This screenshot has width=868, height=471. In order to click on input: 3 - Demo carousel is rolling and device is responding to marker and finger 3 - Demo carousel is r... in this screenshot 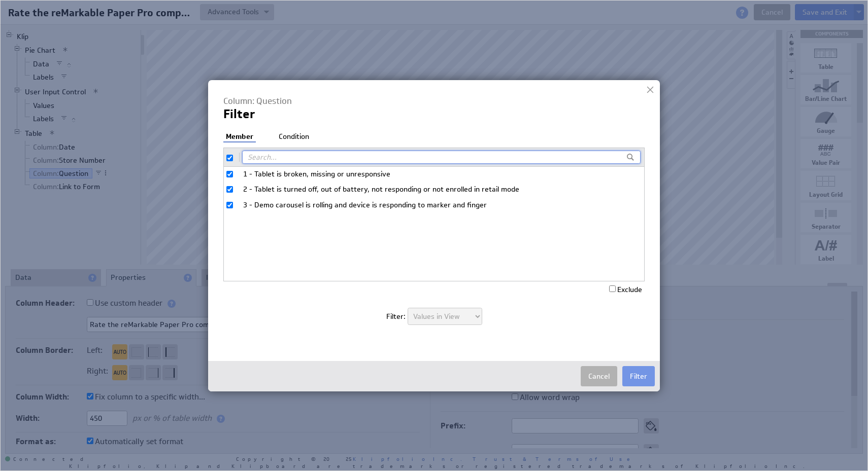, I will do `click(229, 205)`.